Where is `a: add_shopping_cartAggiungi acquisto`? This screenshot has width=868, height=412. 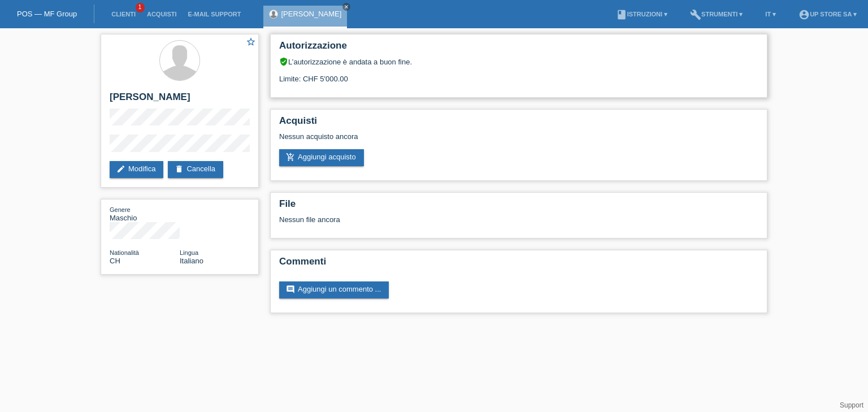 a: add_shopping_cartAggiungi acquisto is located at coordinates (321, 158).